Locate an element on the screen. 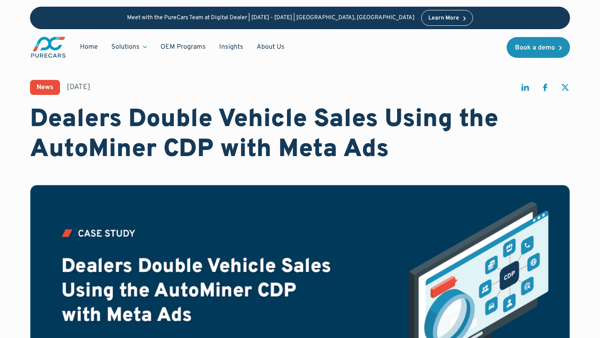 The width and height of the screenshot is (600, 338). a: share on facebook is located at coordinates (545, 89).